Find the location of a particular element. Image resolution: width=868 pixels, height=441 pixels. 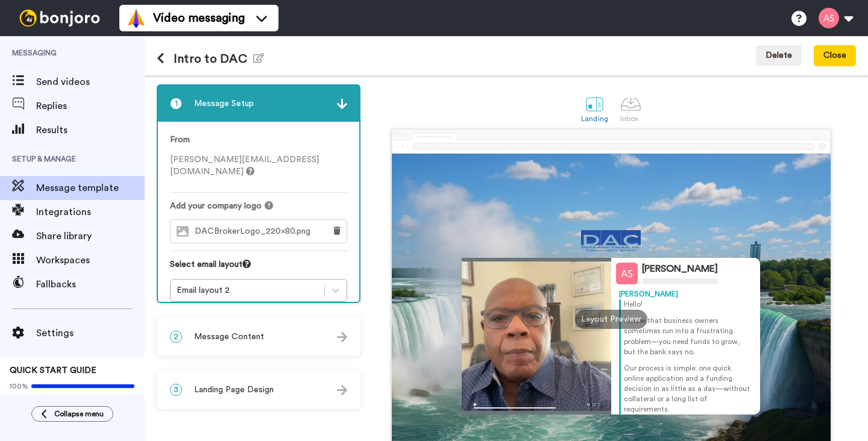

span: 100% is located at coordinates (19, 386).